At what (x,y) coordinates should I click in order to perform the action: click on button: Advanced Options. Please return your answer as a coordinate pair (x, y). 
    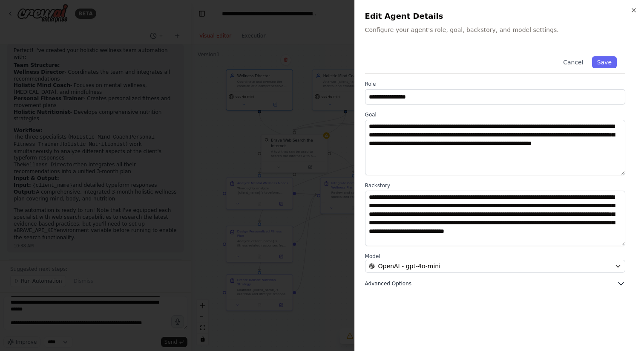
    Looking at the image, I should click on (495, 284).